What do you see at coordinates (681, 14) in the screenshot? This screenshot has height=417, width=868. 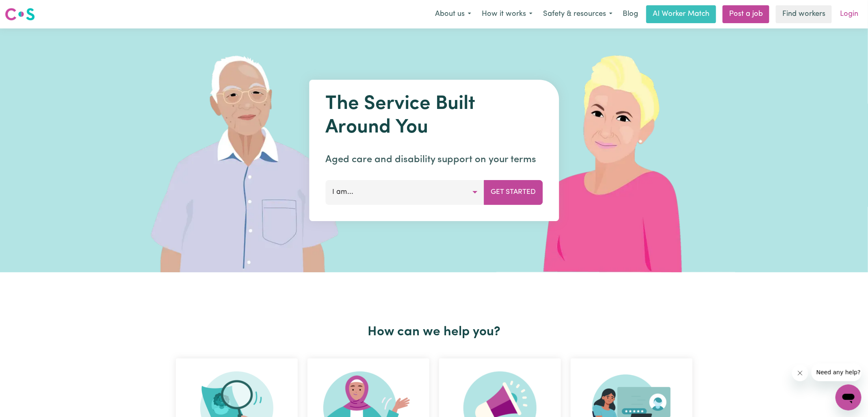 I see `a: AI Worker Match` at bounding box center [681, 14].